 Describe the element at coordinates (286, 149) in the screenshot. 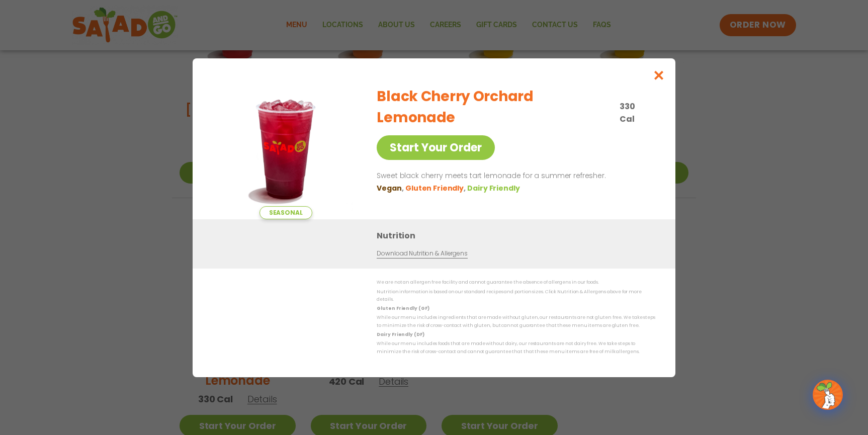

I see `img: Featured product photo for Black Cherry Orchard Lemonade` at that location.